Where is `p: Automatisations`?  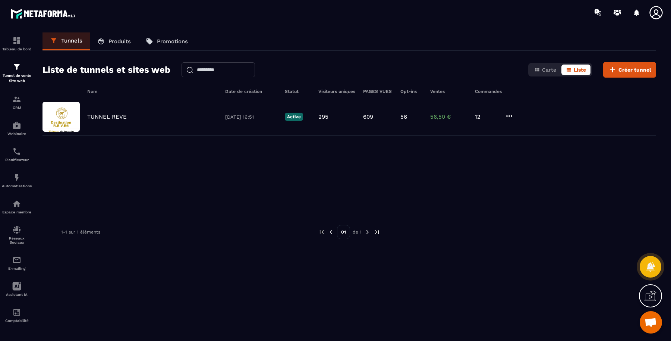
p: Automatisations is located at coordinates (17, 186).